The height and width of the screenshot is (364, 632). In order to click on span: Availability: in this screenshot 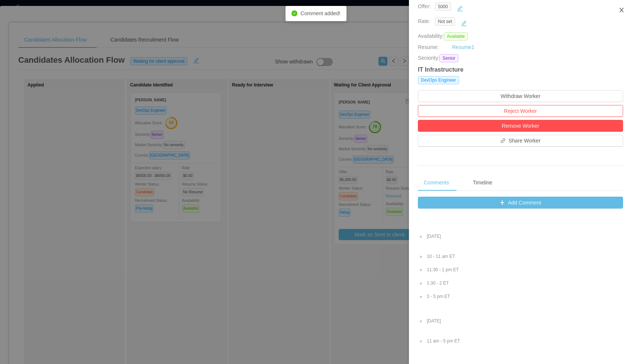, I will do `click(444, 36)`.